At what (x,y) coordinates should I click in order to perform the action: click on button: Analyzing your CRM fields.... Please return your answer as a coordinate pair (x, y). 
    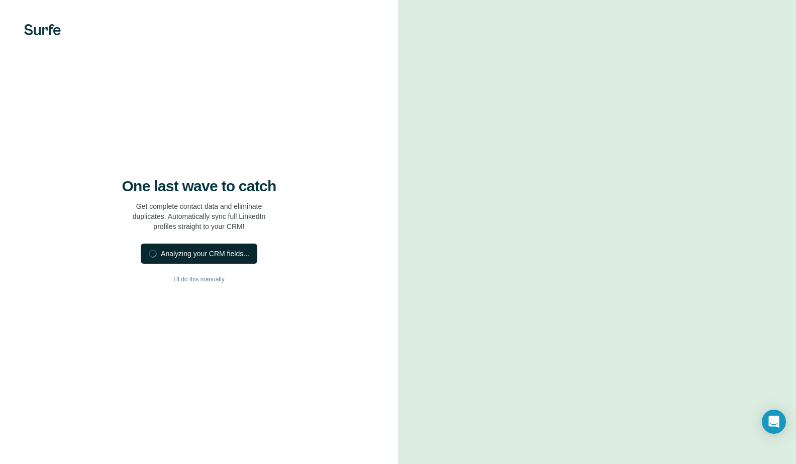
    Looking at the image, I should click on (199, 253).